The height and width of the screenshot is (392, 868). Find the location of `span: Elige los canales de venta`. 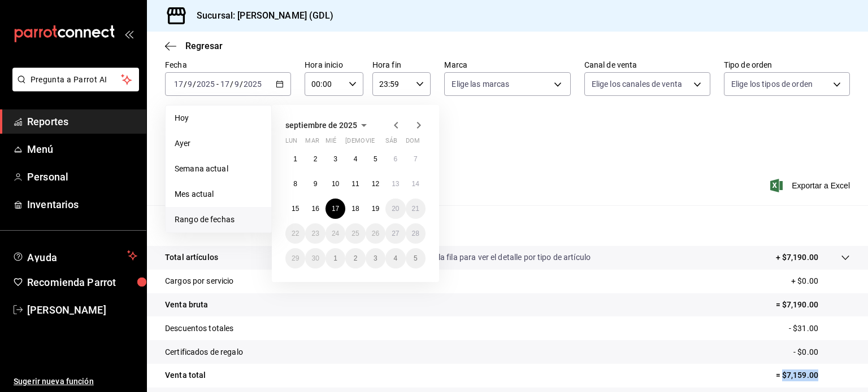

span: Elige los canales de venta is located at coordinates (637, 84).